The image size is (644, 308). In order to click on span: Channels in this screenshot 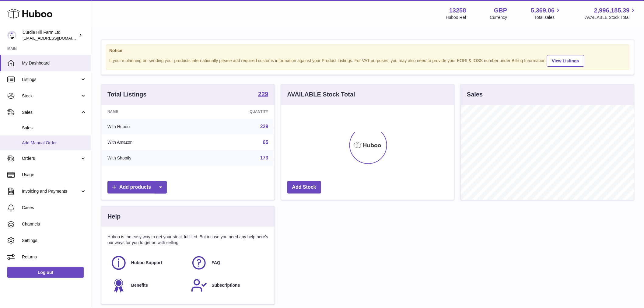, I will do `click(54, 224)`.